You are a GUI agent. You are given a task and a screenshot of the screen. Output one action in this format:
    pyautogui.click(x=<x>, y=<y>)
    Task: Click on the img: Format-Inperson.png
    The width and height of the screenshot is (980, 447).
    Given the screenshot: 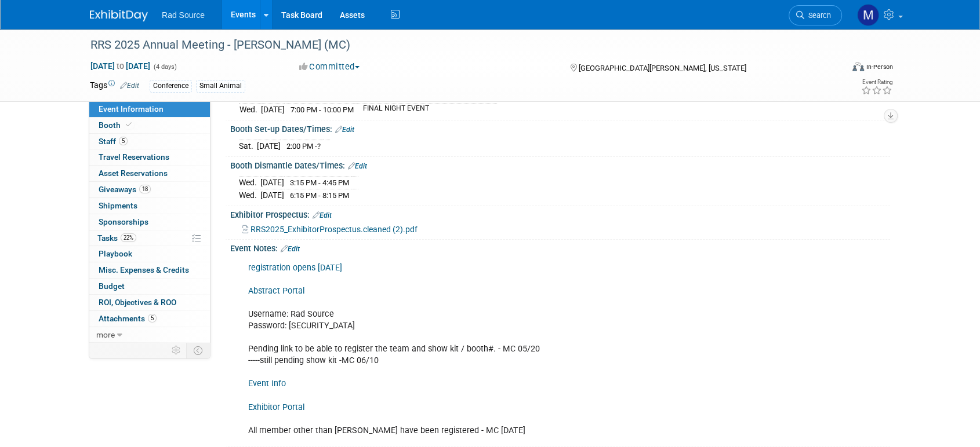 What is the action you would take?
    pyautogui.click(x=858, y=67)
    